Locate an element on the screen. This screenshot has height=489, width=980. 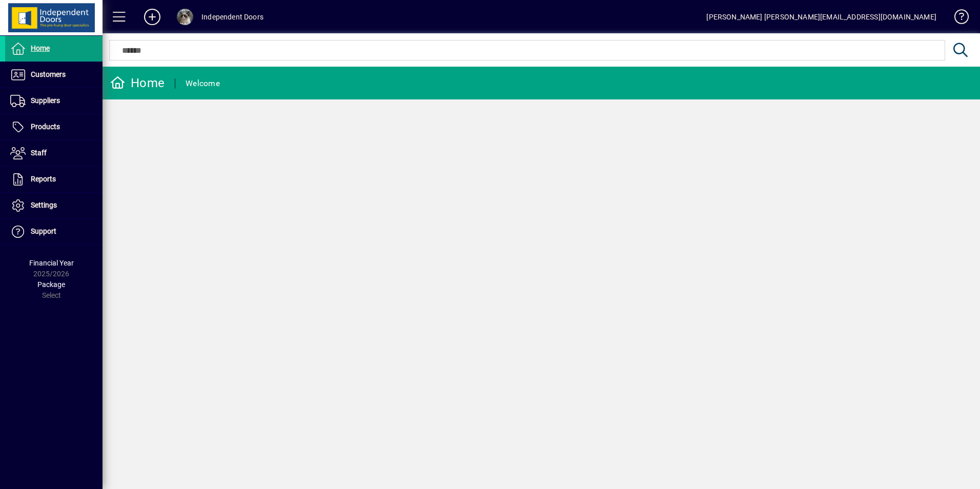
a: Reports is located at coordinates (53, 180).